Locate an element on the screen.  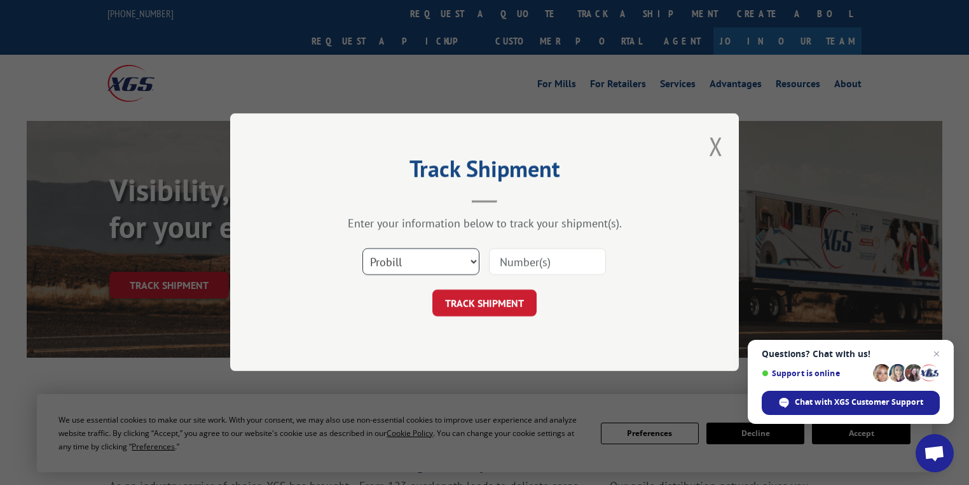
input: Number(s) is located at coordinates (548, 262).